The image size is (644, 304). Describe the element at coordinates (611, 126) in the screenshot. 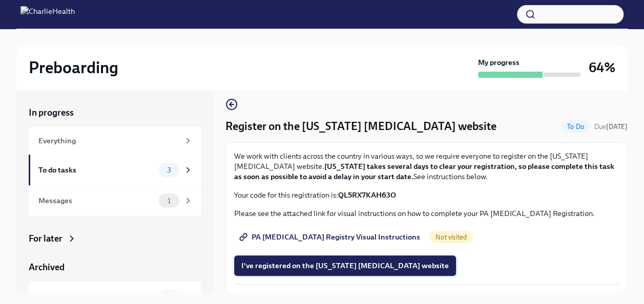

I see `span: Due` at that location.